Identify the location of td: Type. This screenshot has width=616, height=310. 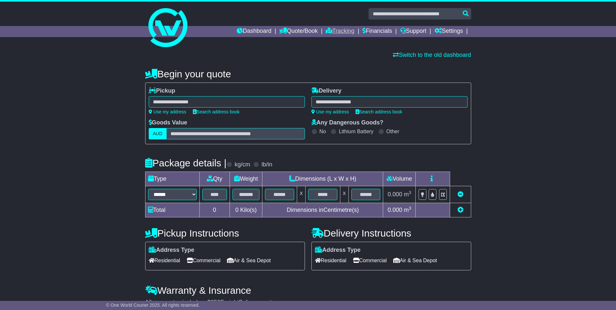
(172, 179).